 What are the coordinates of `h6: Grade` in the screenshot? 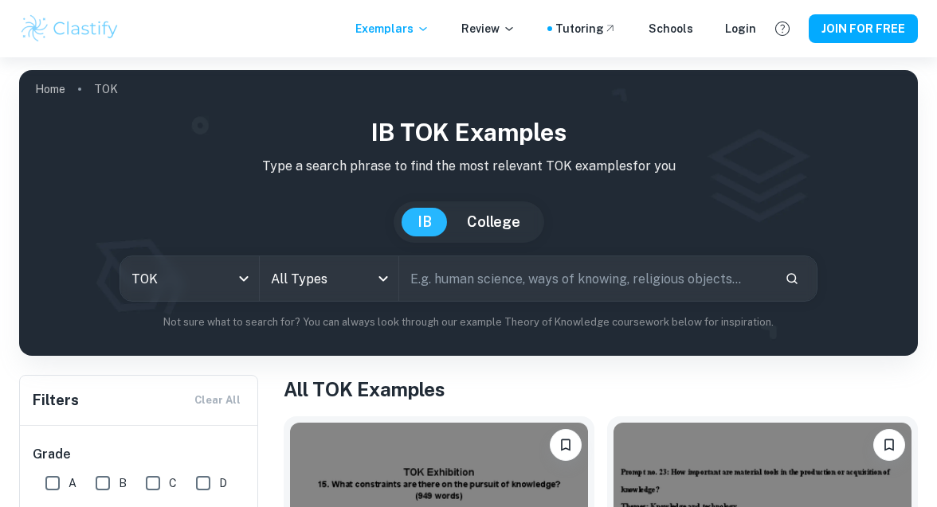 It's located at (139, 455).